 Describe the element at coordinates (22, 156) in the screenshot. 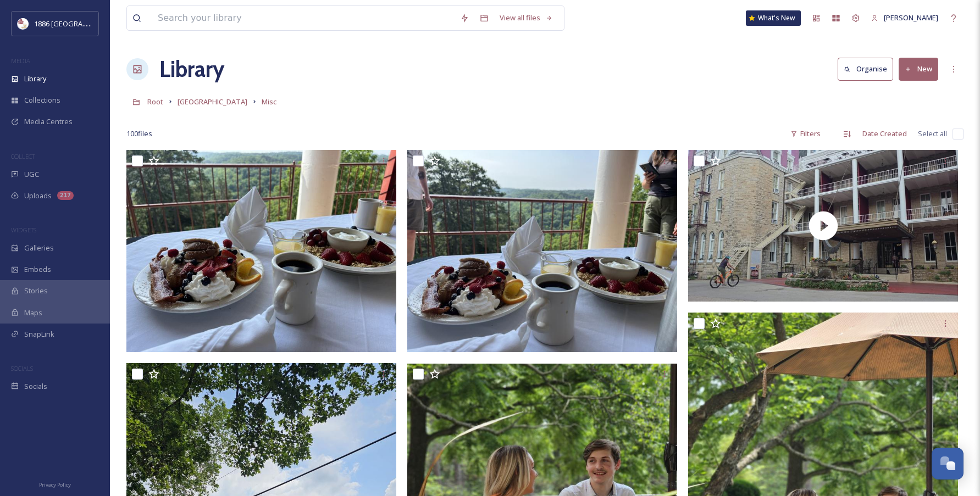

I see `span: COLLECT` at that location.